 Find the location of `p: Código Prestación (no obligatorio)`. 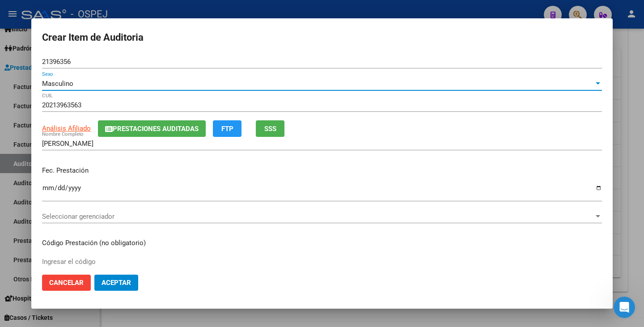

p: Código Prestación (no obligatorio) is located at coordinates (322, 243).